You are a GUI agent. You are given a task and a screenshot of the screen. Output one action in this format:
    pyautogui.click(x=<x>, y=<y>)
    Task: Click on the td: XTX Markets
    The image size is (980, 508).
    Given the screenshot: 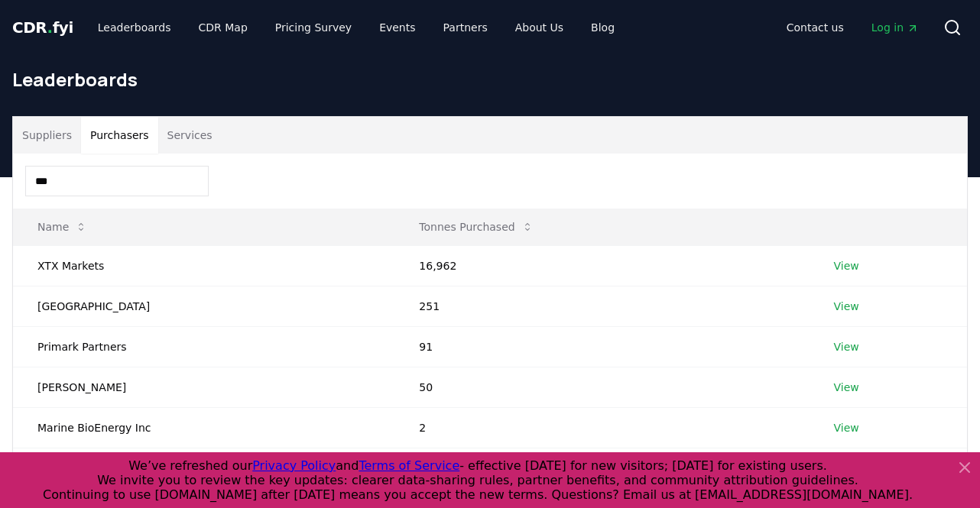 What is the action you would take?
    pyautogui.click(x=203, y=265)
    